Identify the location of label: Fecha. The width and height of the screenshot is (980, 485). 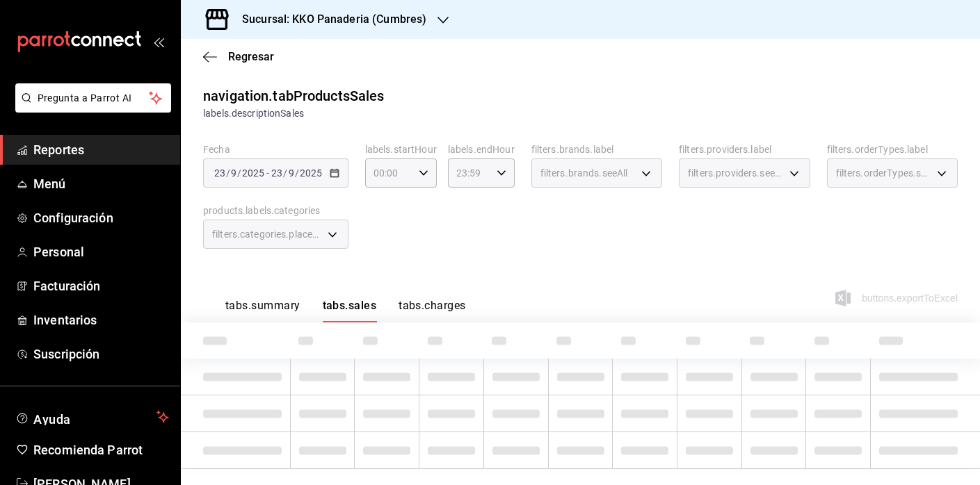
(275, 149).